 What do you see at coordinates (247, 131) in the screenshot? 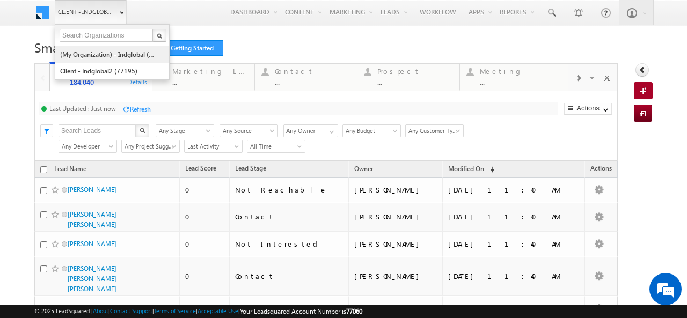
I see `span: Any Source` at bounding box center [247, 131].